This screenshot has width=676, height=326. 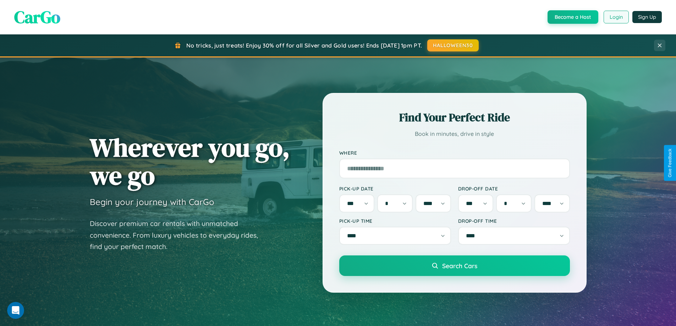 What do you see at coordinates (178, 235) in the screenshot?
I see `p: Discover premium car rentals with unmatched convenience. From luxury vehicles to everyday rides, ...` at bounding box center [178, 235].